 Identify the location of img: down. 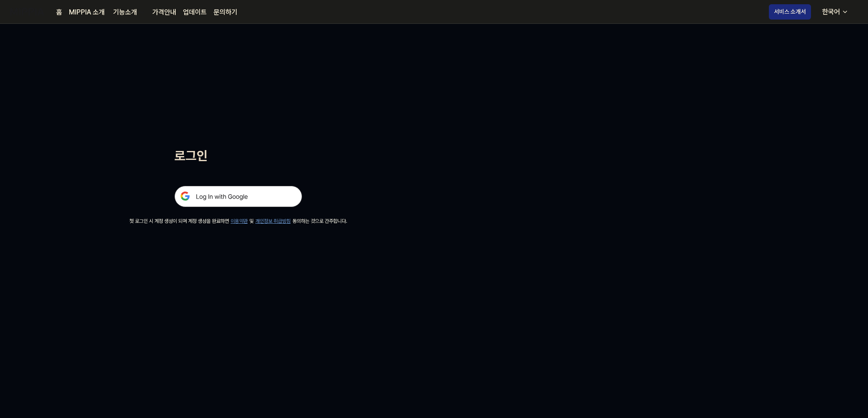
(142, 12).